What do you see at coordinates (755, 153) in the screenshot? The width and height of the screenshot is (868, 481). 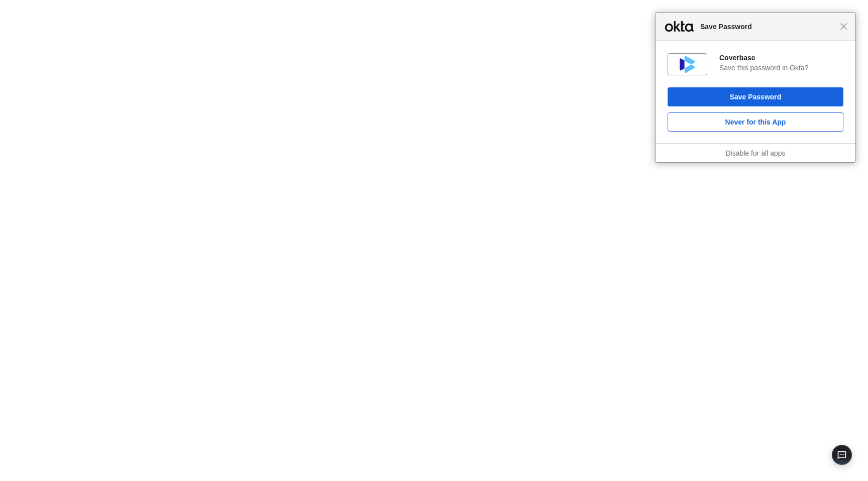 I see `a: Disable for all apps` at bounding box center [755, 153].